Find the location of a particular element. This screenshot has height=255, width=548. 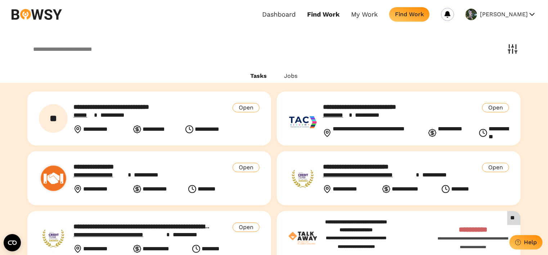

button: Help is located at coordinates (526, 242).